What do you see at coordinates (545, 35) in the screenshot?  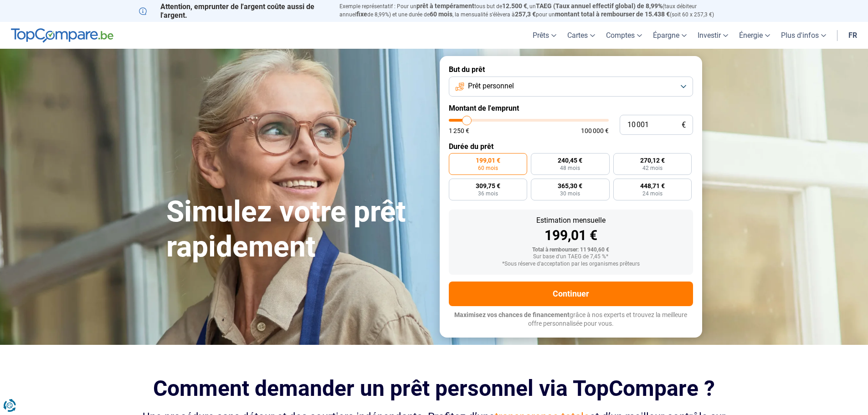 I see `a: Prêts` at bounding box center [545, 35].